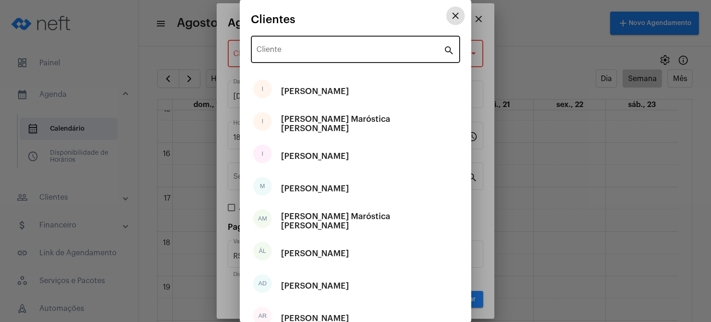 This screenshot has width=711, height=322. Describe the element at coordinates (449, 50) in the screenshot. I see `mat-icon: search` at that location.